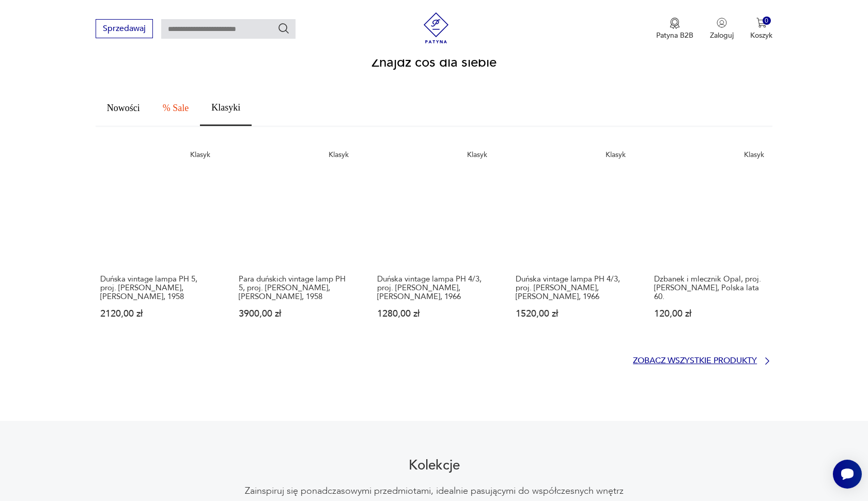 Image resolution: width=868 pixels, height=501 pixels. What do you see at coordinates (176, 108) in the screenshot?
I see `span: % Sale` at bounding box center [176, 108].